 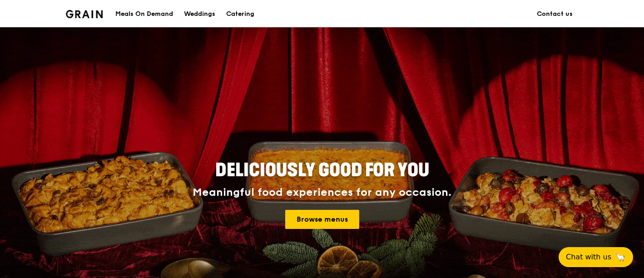 What do you see at coordinates (595, 257) in the screenshot?
I see `button: Chat with us🦙` at bounding box center [595, 257].